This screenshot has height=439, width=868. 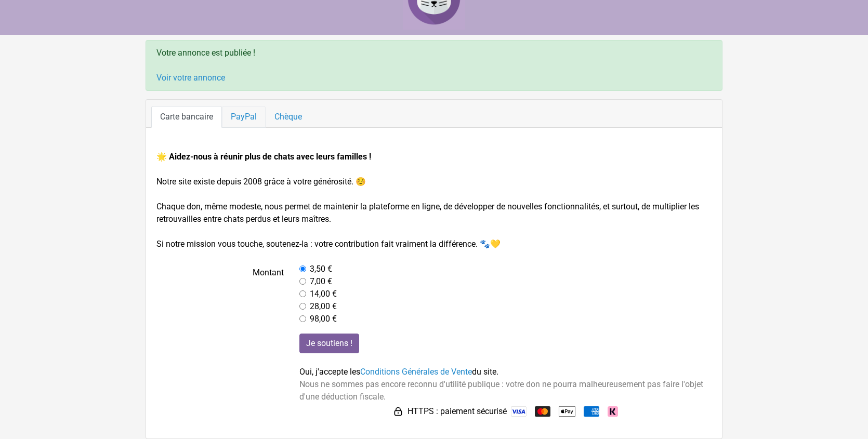 I want to click on img: Mastercard, so click(x=543, y=411).